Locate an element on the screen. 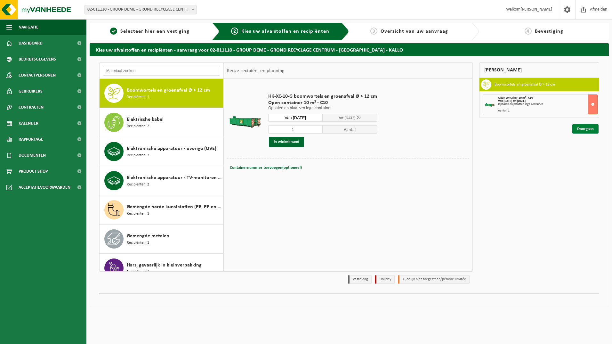  span: HK-XC-10-G boomwortels en groenafval Ø > 12 cm is located at coordinates (323, 96).